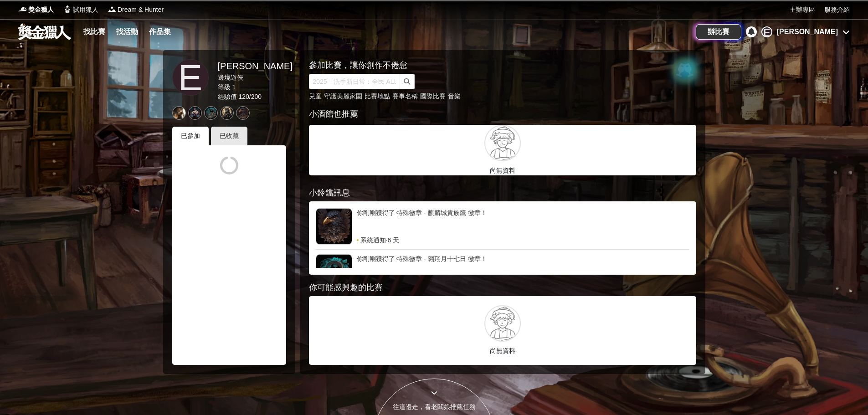  Describe the element at coordinates (136, 9) in the screenshot. I see `a: LogoDream & Hunter` at that location.